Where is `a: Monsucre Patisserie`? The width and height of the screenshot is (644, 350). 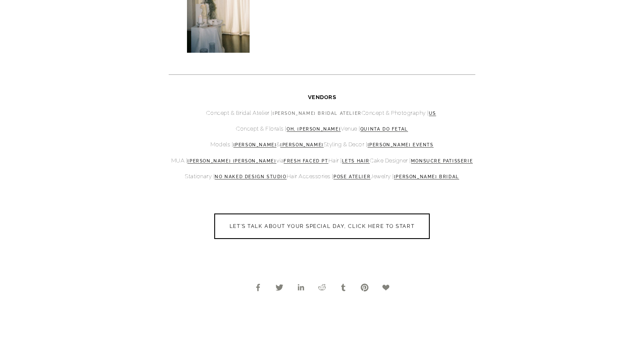 a: Monsucre Patisserie is located at coordinates (441, 161).